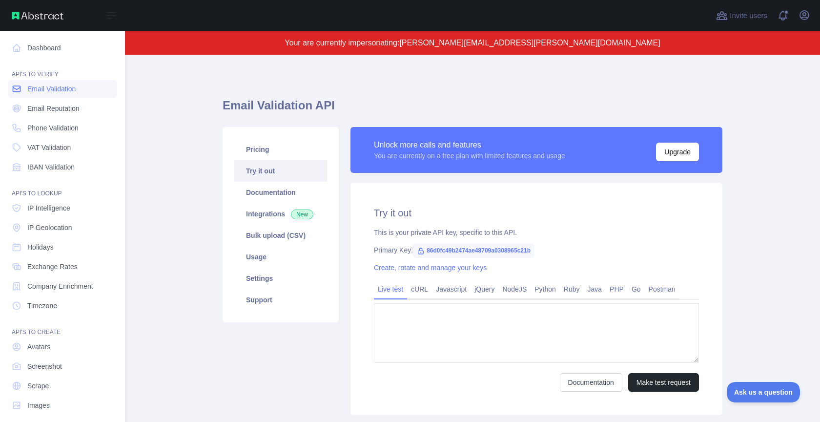 The image size is (820, 422). What do you see at coordinates (451, 289) in the screenshot?
I see `a: Javascript` at bounding box center [451, 289].